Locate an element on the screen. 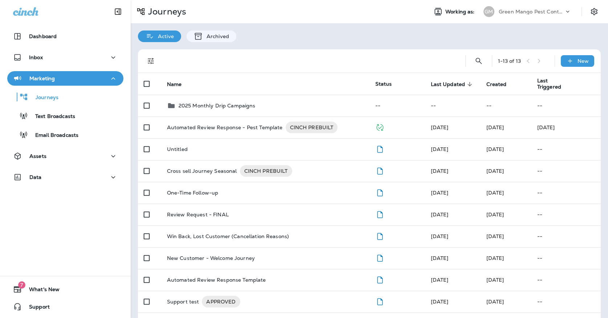  p: Untitled is located at coordinates (177, 149).